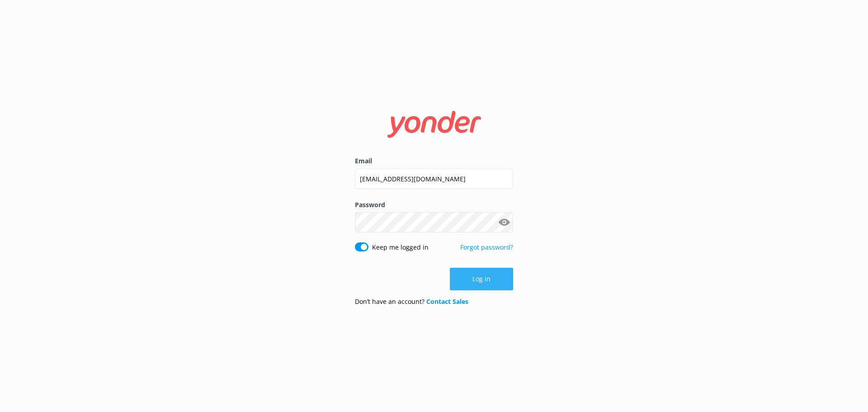 The image size is (868, 412). I want to click on p: Don’t have an account?, so click(411, 301).